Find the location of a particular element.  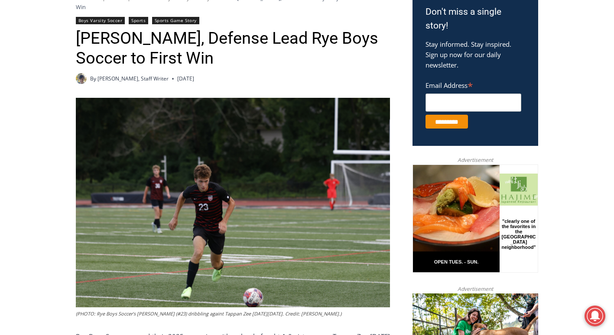

img: (PHOTO: MyRye.com 2024 Head Intern, Editor and now Staff Writer Charlie Morris. Contributed.)Char... is located at coordinates (81, 78).